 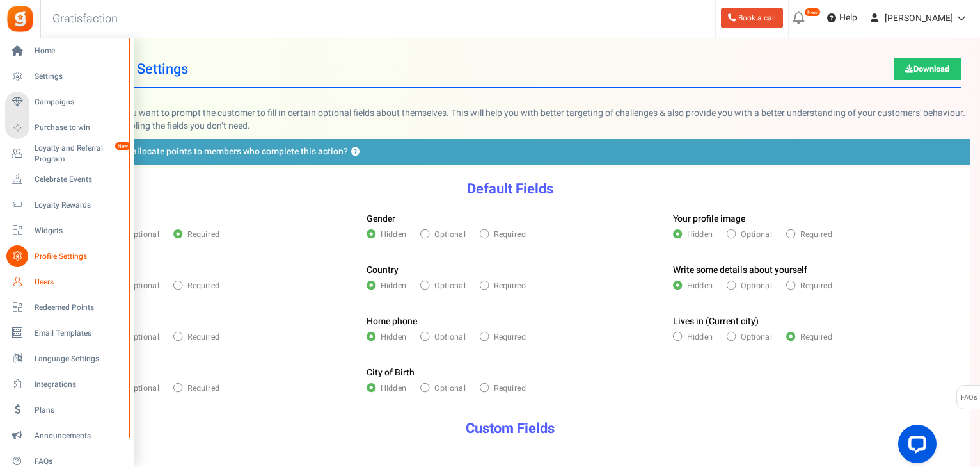 I want to click on a: Widgets, so click(x=67, y=230).